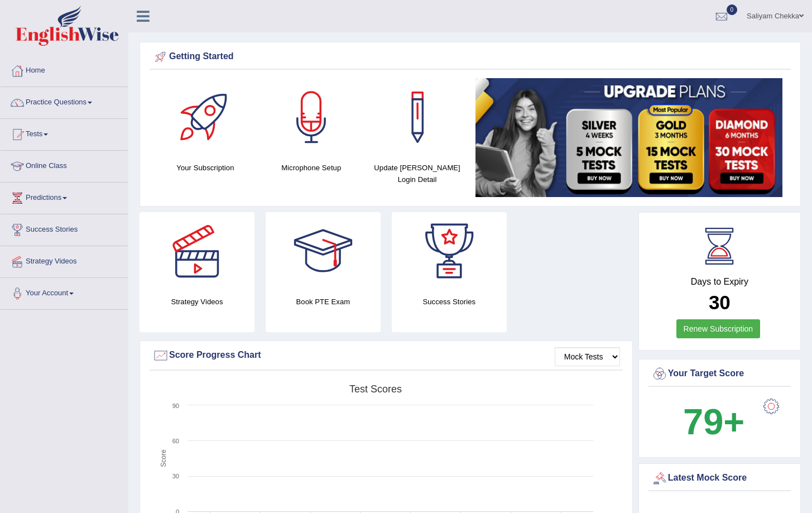  I want to click on a: Your Account, so click(64, 292).